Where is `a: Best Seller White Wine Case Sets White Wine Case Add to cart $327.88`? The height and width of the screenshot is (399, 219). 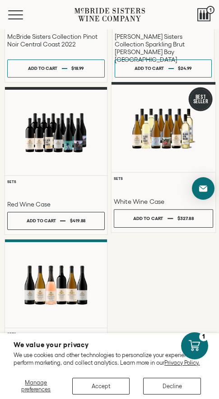 a: Best Seller White Wine Case Sets White Wine Case Add to cart $327.88 is located at coordinates (163, 158).